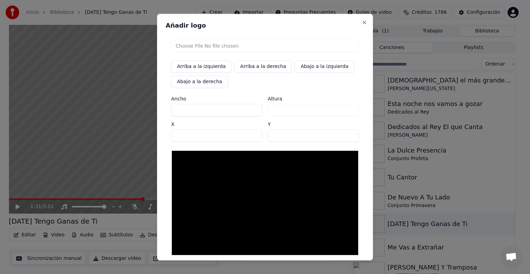 Image resolution: width=530 pixels, height=274 pixels. Describe the element at coordinates (324, 67) in the screenshot. I see `button: Abajo a la izquierda` at that location.